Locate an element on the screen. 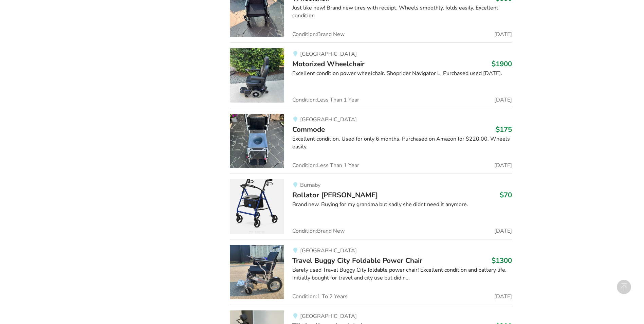 The image size is (644, 324). img: mobility-travel buggy city foldable power chair is located at coordinates (257, 272).